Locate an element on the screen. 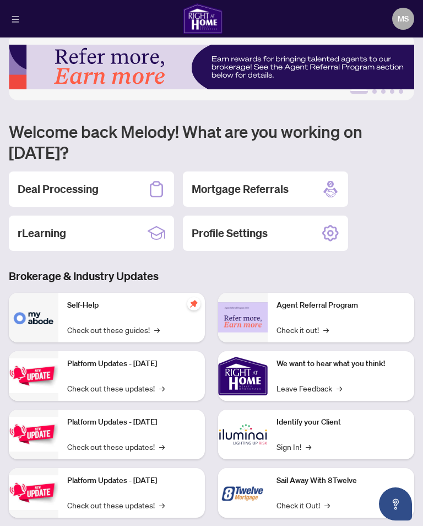  img: We want to hear what you think! is located at coordinates (243, 376).